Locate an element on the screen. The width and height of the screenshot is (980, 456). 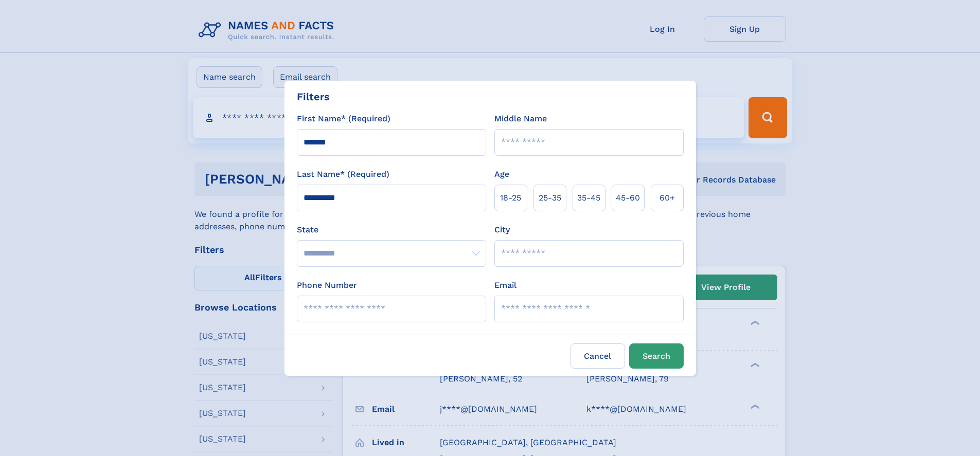
label: State is located at coordinates (391, 230).